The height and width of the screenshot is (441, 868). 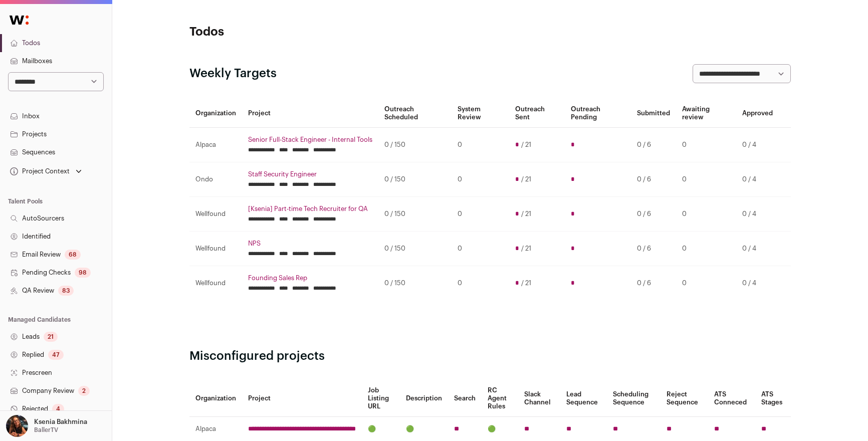 What do you see at coordinates (310, 244) in the screenshot?
I see `a: NPS` at bounding box center [310, 244].